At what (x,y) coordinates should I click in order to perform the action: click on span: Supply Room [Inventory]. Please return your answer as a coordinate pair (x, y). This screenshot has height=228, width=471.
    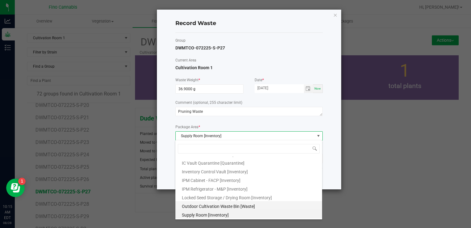
    Looking at the image, I should click on (201, 136).